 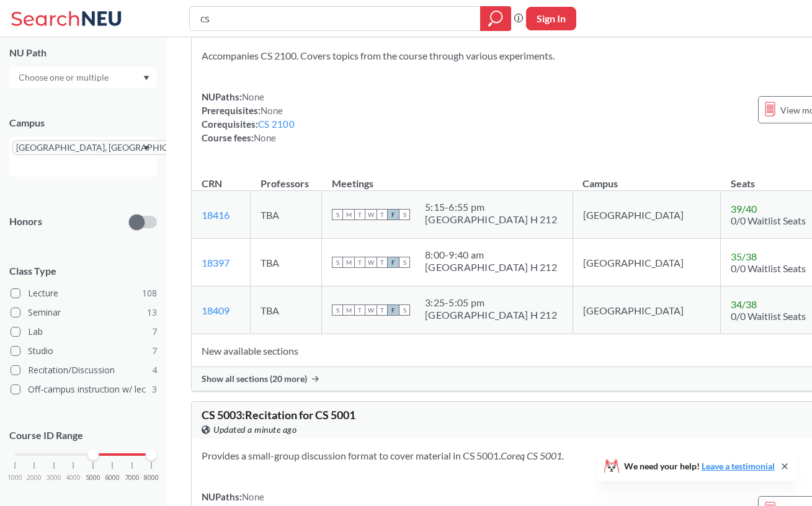 I want to click on div: NUPaths: Prerequisites: Corequisites: Course fees:, so click(x=248, y=117).